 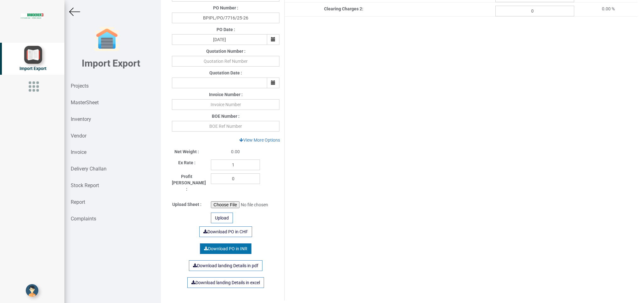 I want to click on label: Clearing Charges 2:, so click(x=343, y=9).